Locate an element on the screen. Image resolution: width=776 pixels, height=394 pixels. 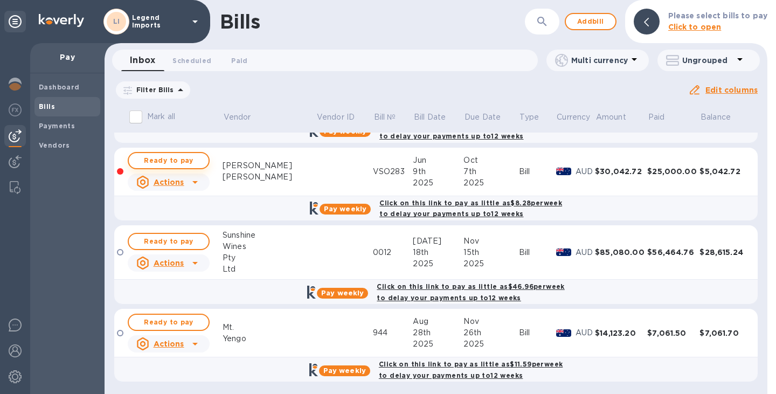
span: Due Date is located at coordinates (490, 117).